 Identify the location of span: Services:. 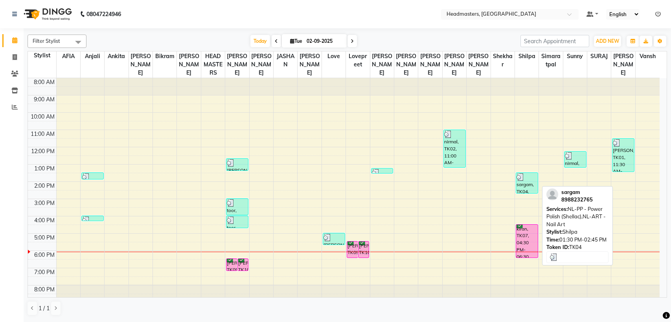
(557, 209).